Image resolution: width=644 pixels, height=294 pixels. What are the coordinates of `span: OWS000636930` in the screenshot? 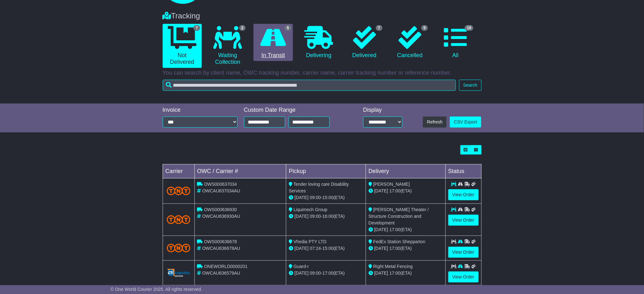 It's located at (221, 210).